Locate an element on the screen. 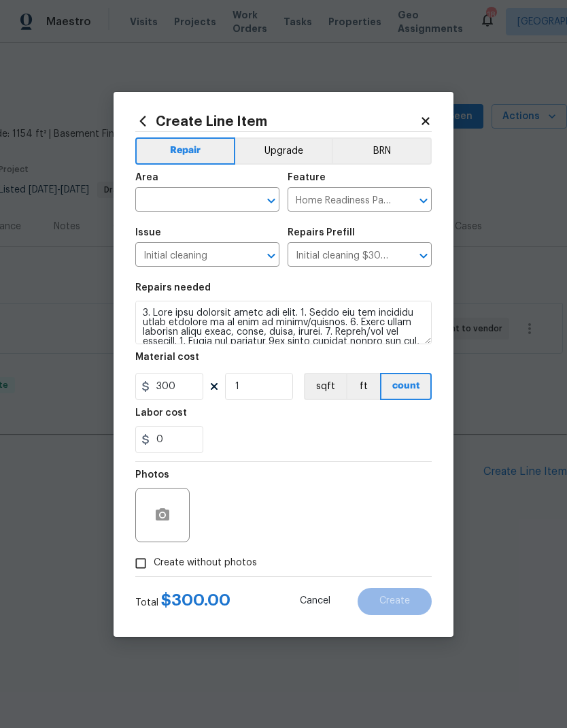  button: sqft is located at coordinates (325, 387).